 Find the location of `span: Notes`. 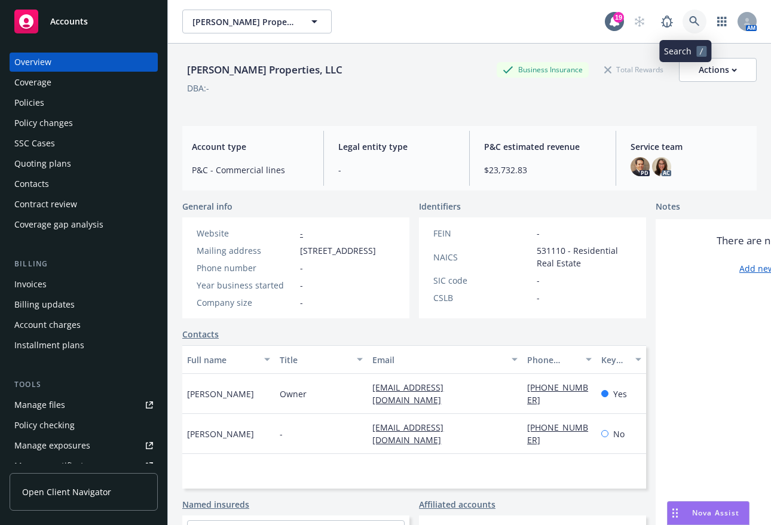

span: Notes is located at coordinates (667, 207).